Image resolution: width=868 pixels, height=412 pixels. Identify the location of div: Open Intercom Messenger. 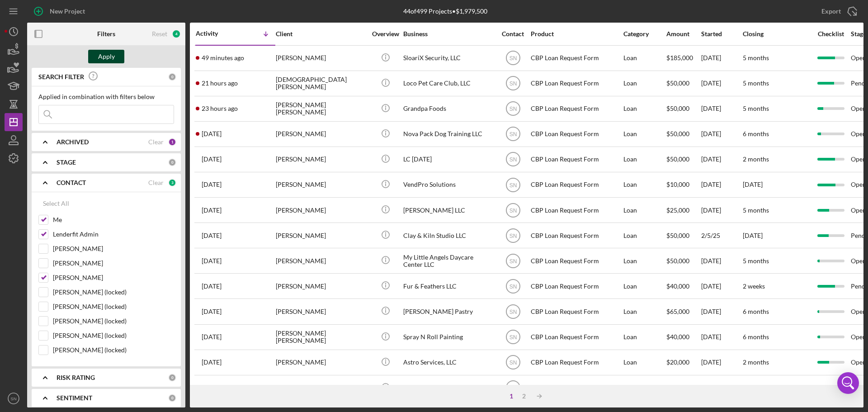
(848, 383).